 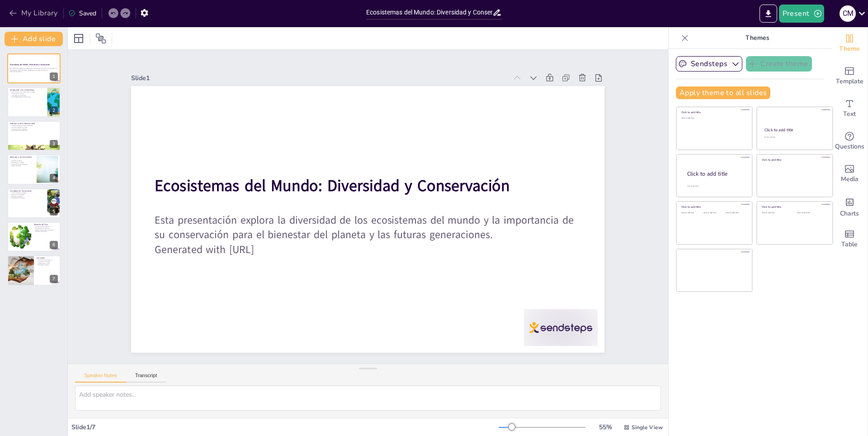 I want to click on p: Protección de la biodiversidad., so click(x=34, y=131).